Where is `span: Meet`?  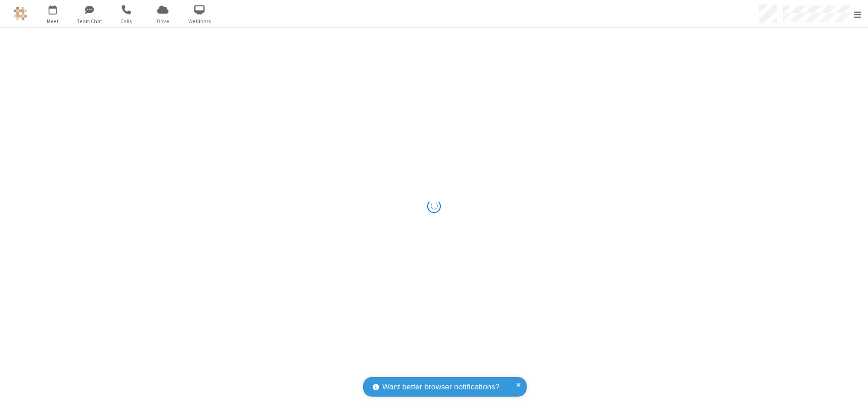 span: Meet is located at coordinates (52, 21).